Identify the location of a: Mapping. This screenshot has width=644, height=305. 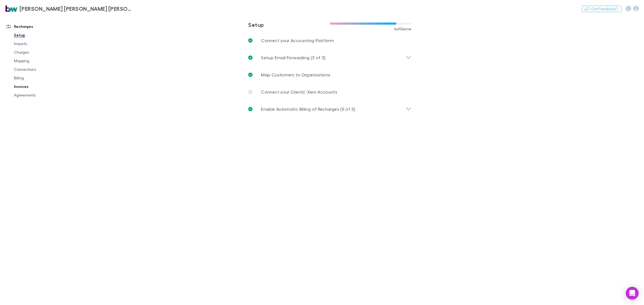
(42, 61).